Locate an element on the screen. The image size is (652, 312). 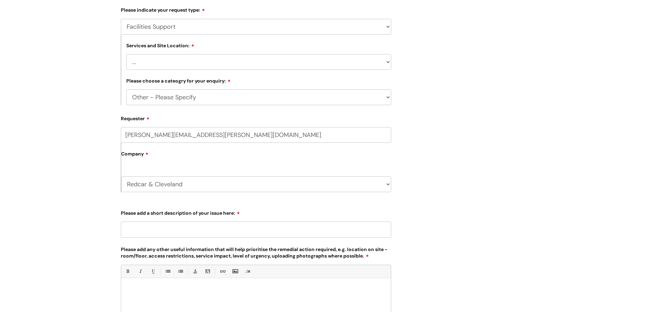
a: Italic (Ctrl-I) is located at coordinates (140, 271).